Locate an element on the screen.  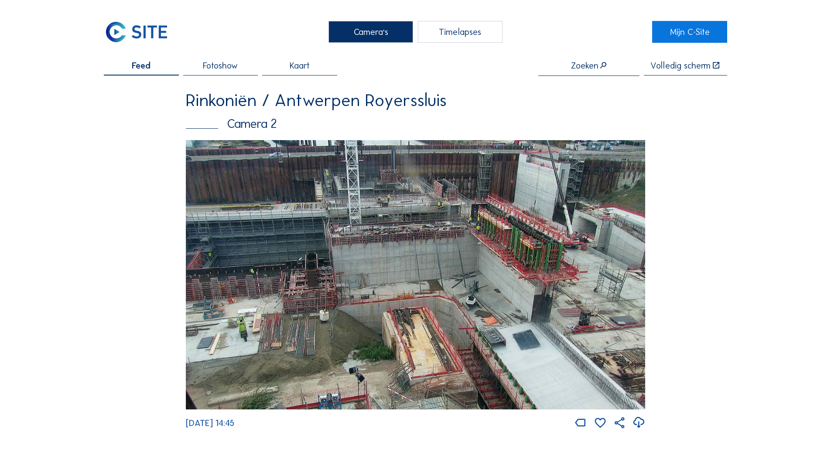
div: Volledig scherm is located at coordinates (681, 65).